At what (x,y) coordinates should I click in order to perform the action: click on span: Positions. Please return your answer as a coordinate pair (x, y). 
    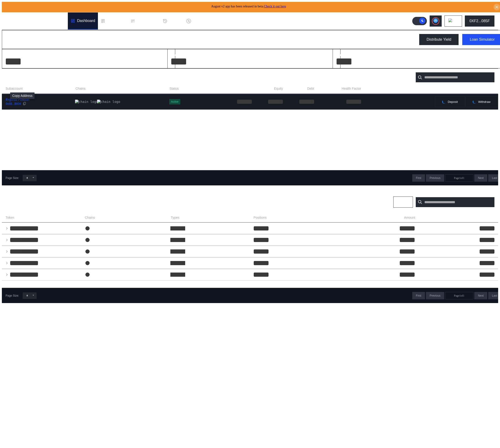
    Looking at the image, I should click on (260, 218).